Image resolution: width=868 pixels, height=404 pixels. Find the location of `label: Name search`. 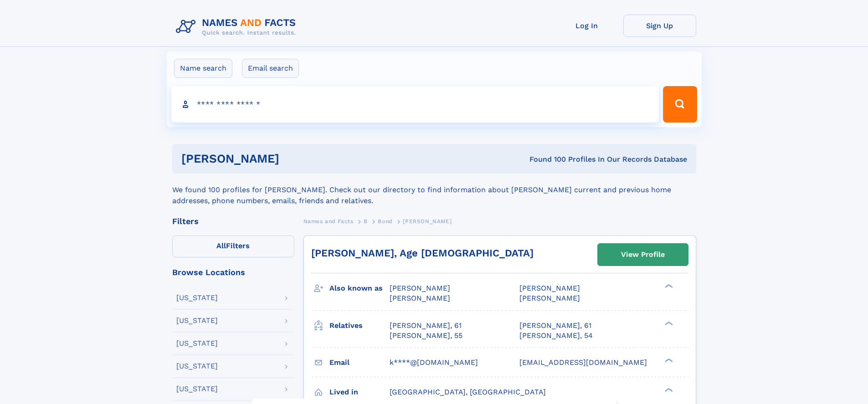

label: Name search is located at coordinates (203, 69).